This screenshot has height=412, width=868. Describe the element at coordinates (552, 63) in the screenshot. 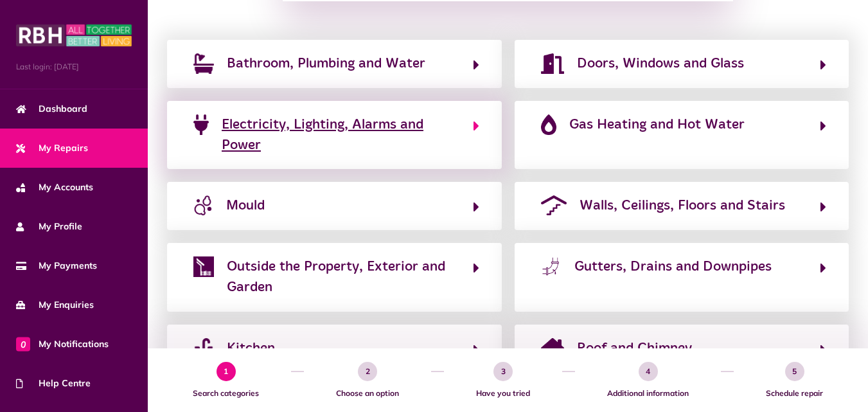

I see `img: door-open-solid-purple.png` at that location.